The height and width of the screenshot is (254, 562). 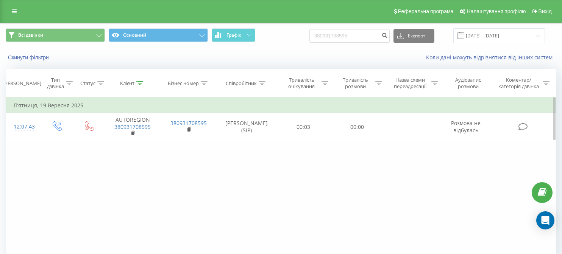 What do you see at coordinates (496, 11) in the screenshot?
I see `span: Налаштування профілю` at bounding box center [496, 11].